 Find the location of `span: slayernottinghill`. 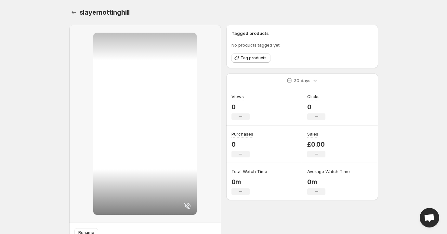

span: slayernottinghill is located at coordinates (105, 12).